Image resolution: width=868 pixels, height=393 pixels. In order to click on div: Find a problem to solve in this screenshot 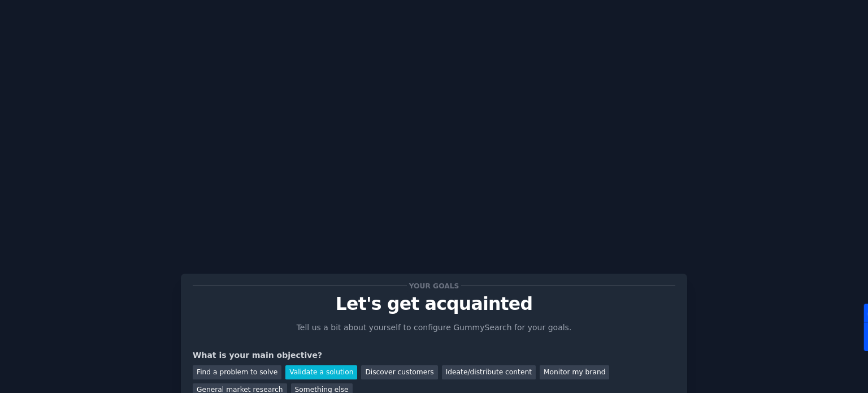, I will do `click(237, 372)`.